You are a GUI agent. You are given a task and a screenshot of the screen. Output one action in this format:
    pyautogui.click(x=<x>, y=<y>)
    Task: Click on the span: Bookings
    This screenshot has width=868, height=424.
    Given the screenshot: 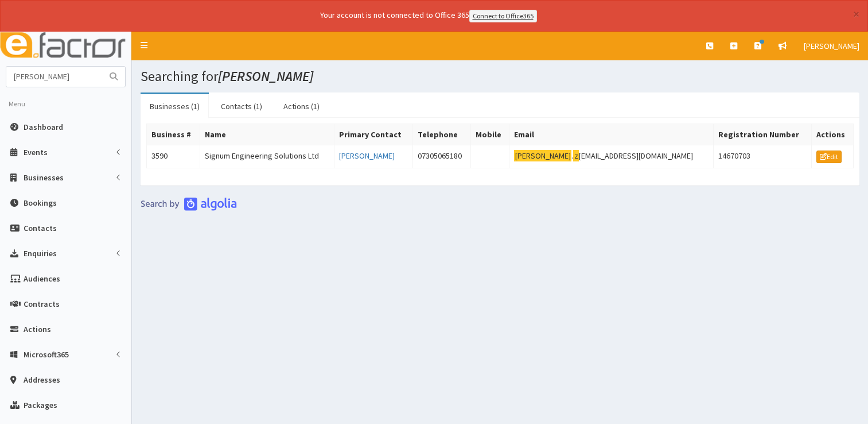 What is the action you would take?
    pyautogui.click(x=40, y=203)
    